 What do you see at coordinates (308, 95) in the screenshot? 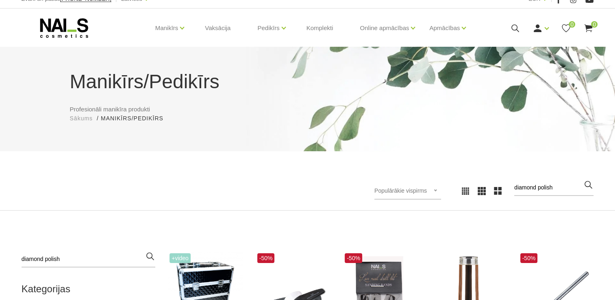
I see `div: Profesionāli manikīra produkti` at bounding box center [308, 95].